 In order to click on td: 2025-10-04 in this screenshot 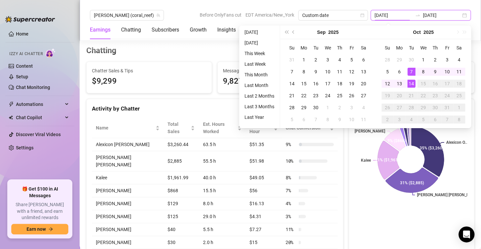, I will do `click(459, 60)`.